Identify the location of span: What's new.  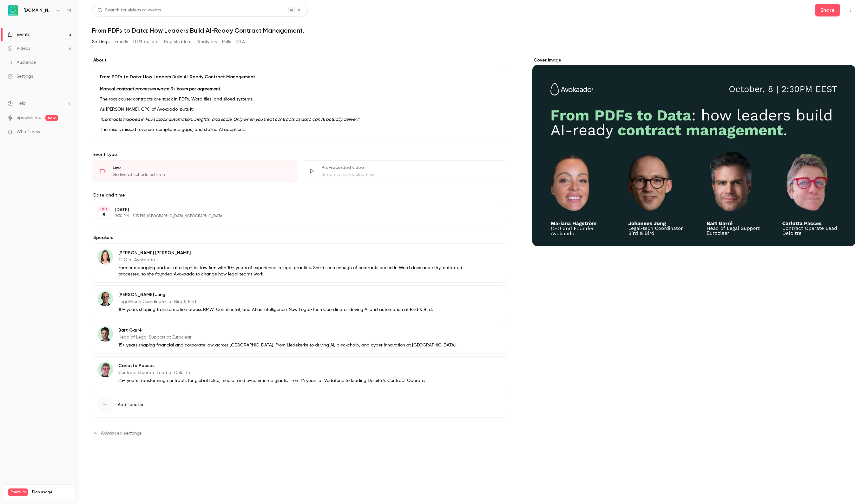
(28, 132).